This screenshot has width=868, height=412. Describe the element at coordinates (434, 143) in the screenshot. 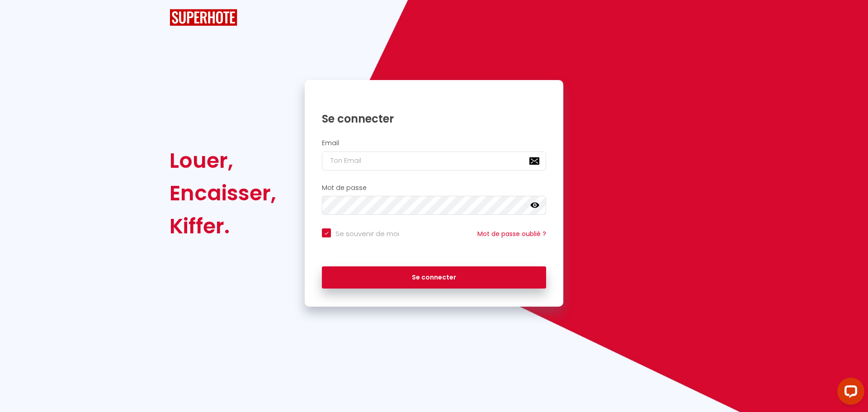

I see `h2: Email` at that location.